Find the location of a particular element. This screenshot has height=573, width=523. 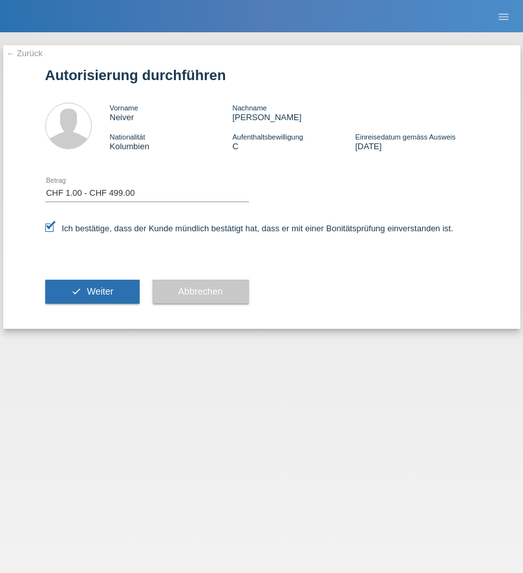

i: menu is located at coordinates (503, 17).